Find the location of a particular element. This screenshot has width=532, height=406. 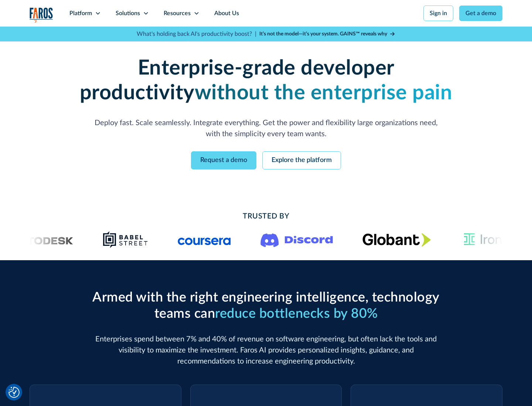

h2: Armed with the right engineering intelligence, technology teams can is located at coordinates (266, 306).